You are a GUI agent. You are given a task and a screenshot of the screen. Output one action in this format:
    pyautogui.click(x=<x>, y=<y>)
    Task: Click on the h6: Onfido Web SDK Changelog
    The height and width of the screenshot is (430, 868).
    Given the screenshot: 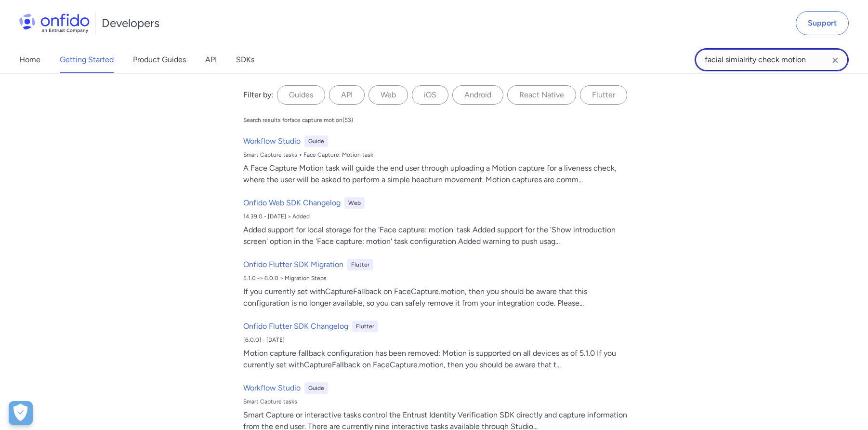 What is the action you would take?
    pyautogui.click(x=292, y=203)
    